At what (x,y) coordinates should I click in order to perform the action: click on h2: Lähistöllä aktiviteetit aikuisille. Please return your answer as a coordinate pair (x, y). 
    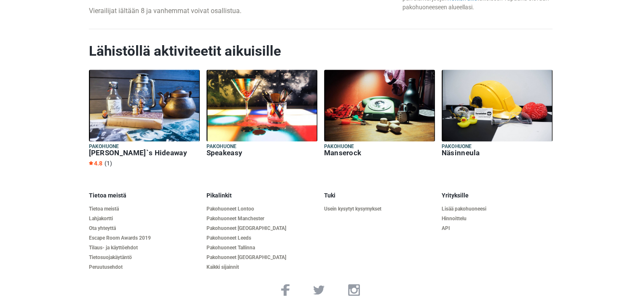
    Looking at the image, I should click on (321, 51).